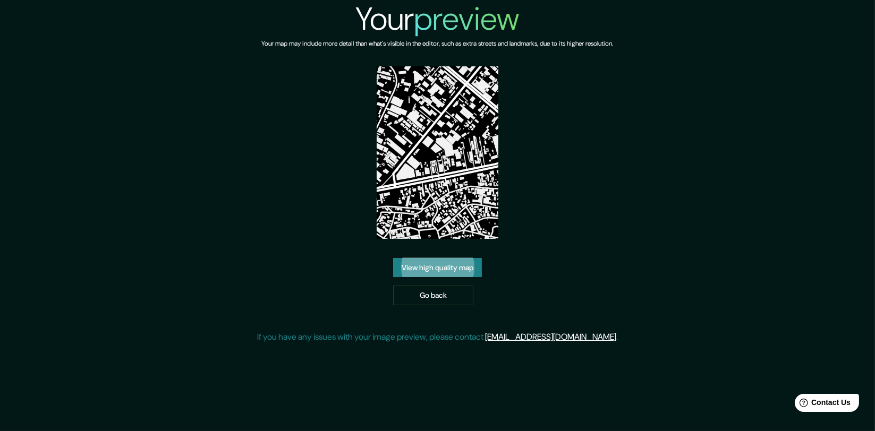 The width and height of the screenshot is (875, 431). I want to click on a: View high quality map, so click(437, 268).